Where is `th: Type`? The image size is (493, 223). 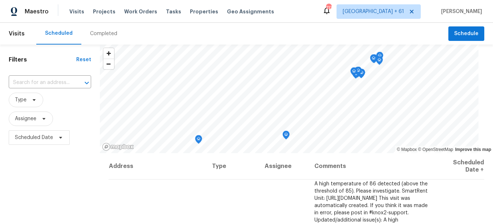 th: Type is located at coordinates (232, 166).